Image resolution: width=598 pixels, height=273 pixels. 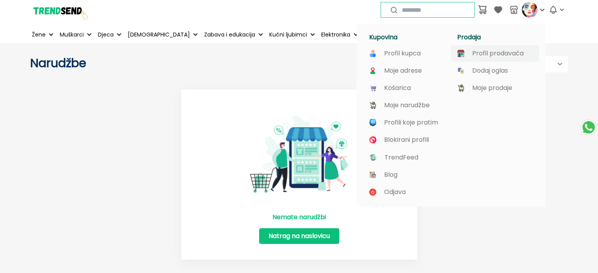 I want to click on h2: Narudžbe, so click(x=165, y=63).